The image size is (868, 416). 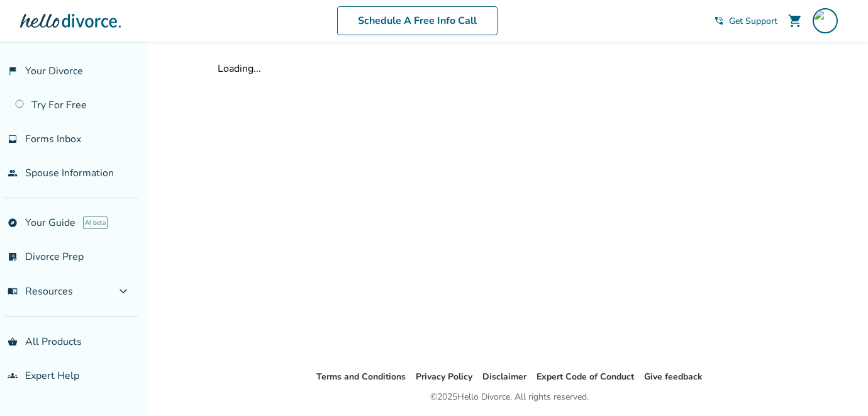 I want to click on span: flag_2, so click(x=13, y=71).